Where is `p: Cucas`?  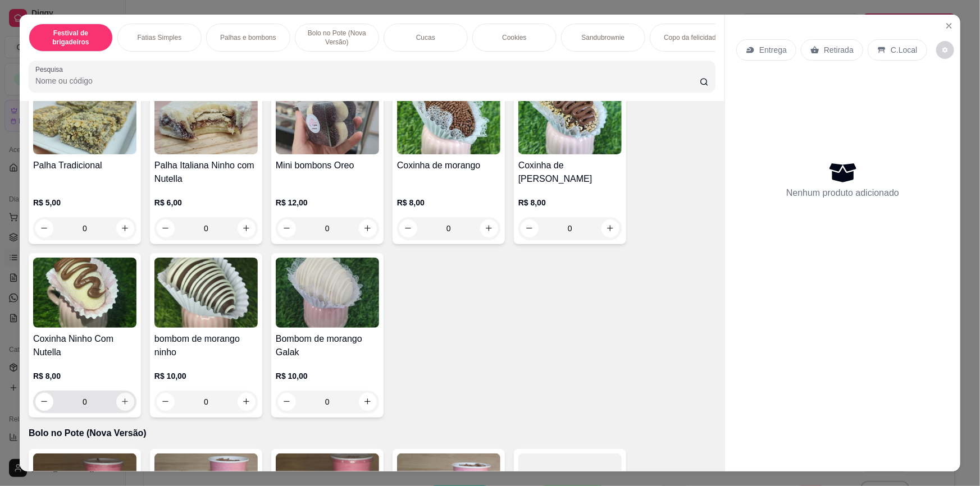
p: Cucas is located at coordinates (426, 38).